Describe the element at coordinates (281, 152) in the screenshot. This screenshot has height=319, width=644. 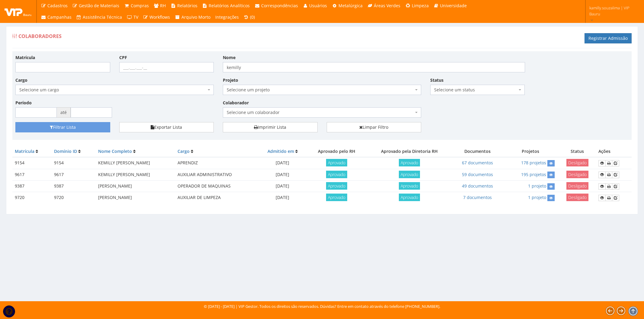
I see `a: Admitido em` at that location.